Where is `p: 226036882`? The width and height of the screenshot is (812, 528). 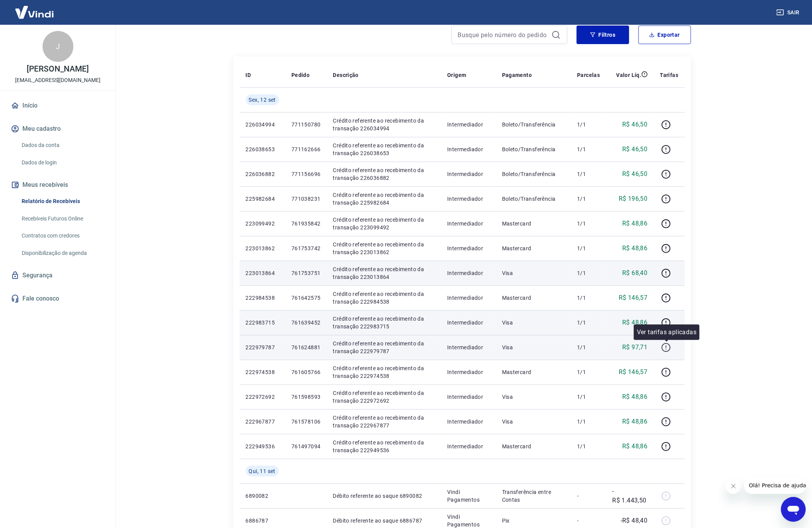 p: 226036882 is located at coordinates (262, 174).